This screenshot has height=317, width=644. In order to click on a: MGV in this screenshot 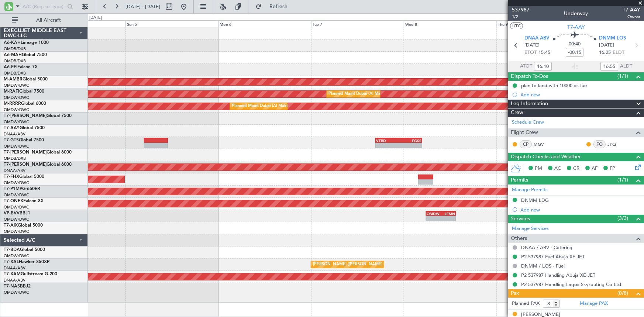, I will do `click(542, 144)`.